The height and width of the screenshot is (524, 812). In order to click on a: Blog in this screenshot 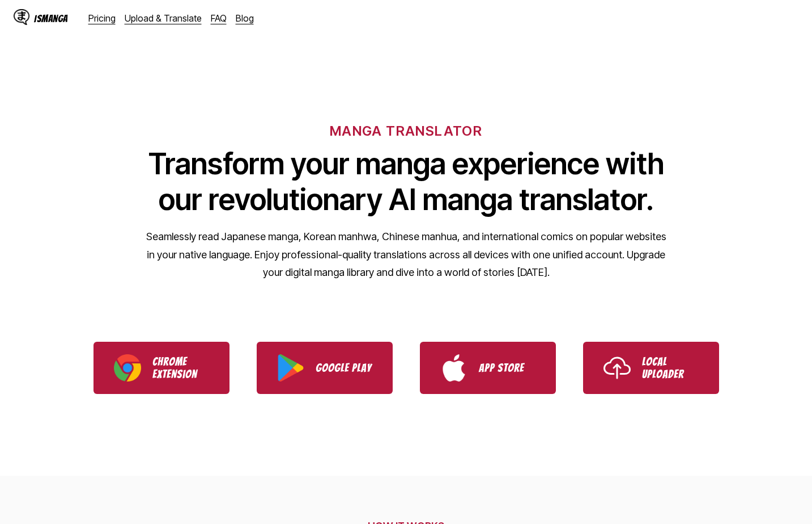, I will do `click(245, 18)`.